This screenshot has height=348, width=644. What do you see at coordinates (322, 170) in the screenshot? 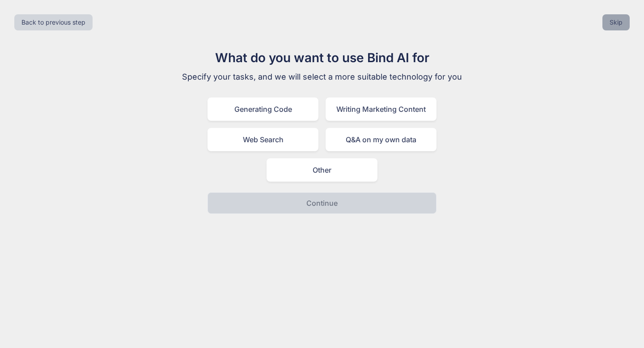
I see `div: Other` at bounding box center [322, 170].